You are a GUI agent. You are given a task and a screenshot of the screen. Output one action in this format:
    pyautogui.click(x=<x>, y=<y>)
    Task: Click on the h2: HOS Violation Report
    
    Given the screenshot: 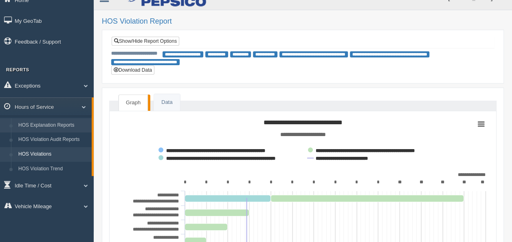 What is the action you would take?
    pyautogui.click(x=303, y=22)
    